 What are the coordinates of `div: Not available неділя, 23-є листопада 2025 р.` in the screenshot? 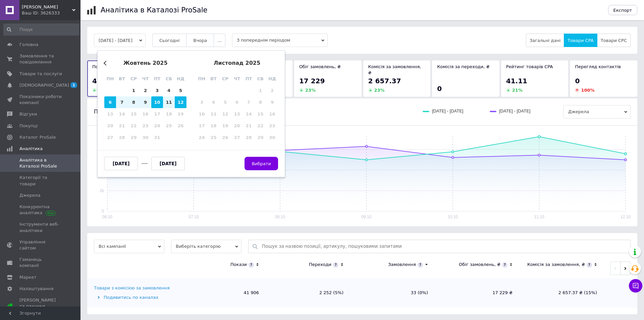 It's located at (272, 126).